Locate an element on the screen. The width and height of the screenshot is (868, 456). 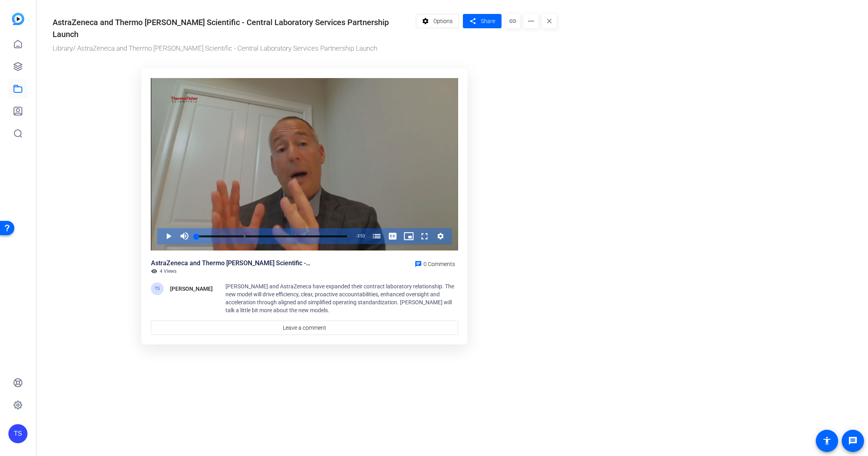
span: 3:53 is located at coordinates (361, 236).